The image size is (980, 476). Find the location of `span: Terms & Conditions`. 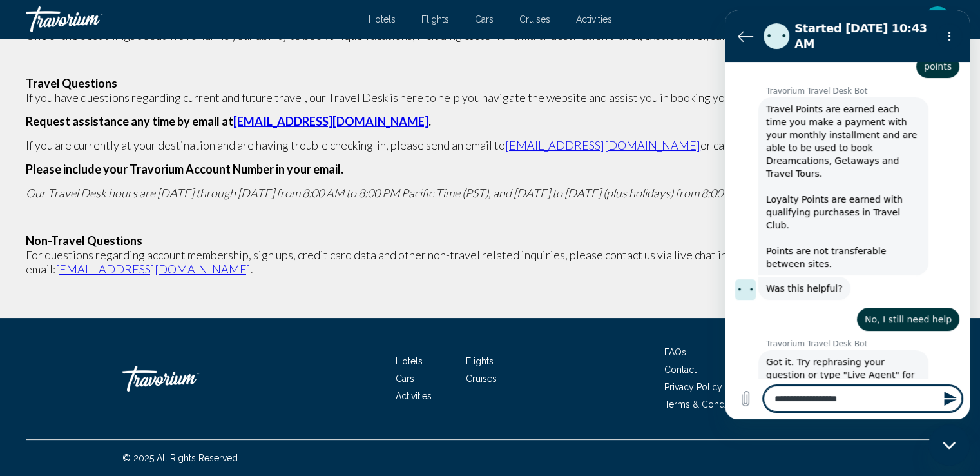

span: Terms & Conditions is located at coordinates (706, 404).